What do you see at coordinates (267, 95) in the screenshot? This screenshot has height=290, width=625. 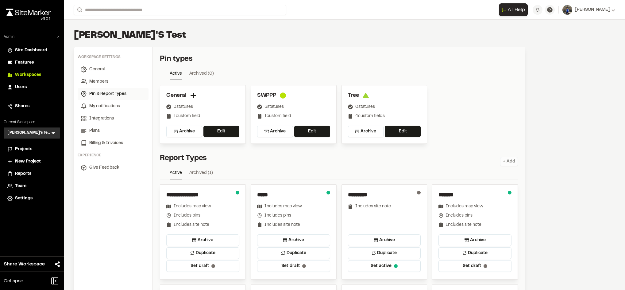 I see `h3: SWPPP` at bounding box center [267, 95].